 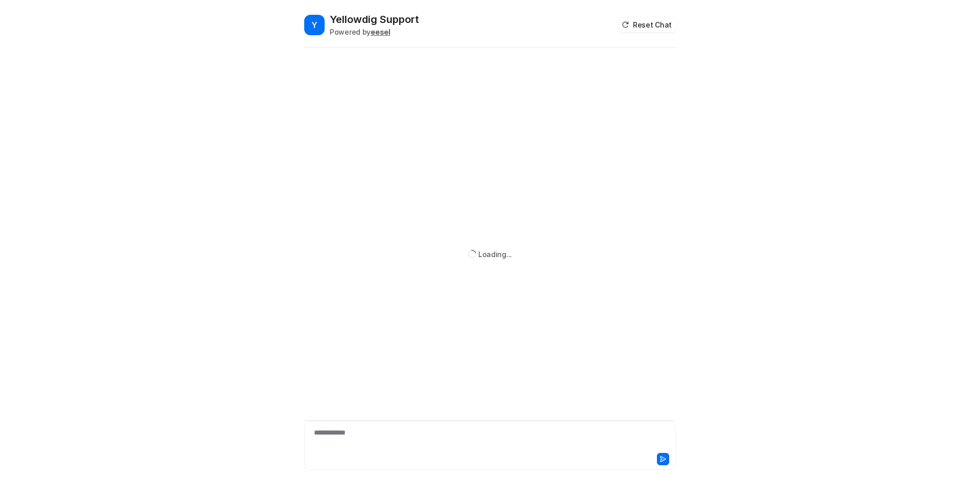 I want to click on h2: Yellowdig Support, so click(x=374, y=20).